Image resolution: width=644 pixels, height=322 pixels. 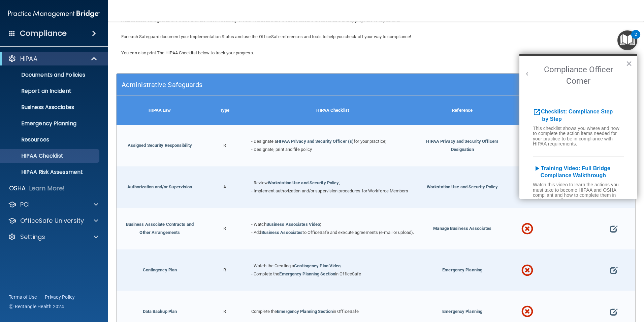 What do you see at coordinates (224, 110) in the screenshot?
I see `div: Type` at bounding box center [224, 110].